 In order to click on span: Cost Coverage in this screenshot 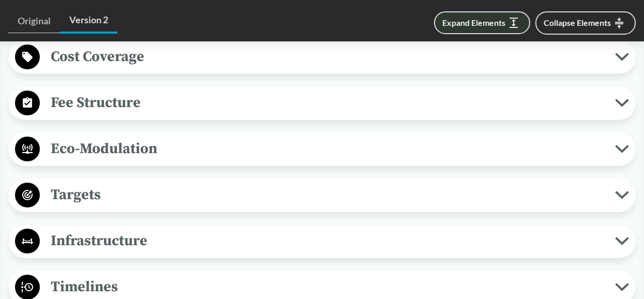, I will do `click(327, 56)`.